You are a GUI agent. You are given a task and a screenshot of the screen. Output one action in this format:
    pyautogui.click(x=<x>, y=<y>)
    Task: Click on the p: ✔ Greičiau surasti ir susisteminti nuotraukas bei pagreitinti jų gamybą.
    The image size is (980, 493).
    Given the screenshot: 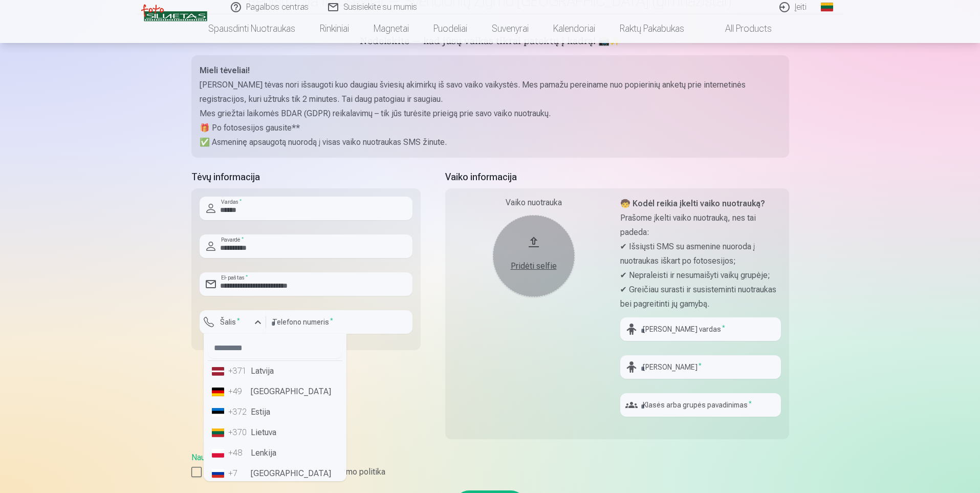 What is the action you would take?
    pyautogui.click(x=700, y=297)
    